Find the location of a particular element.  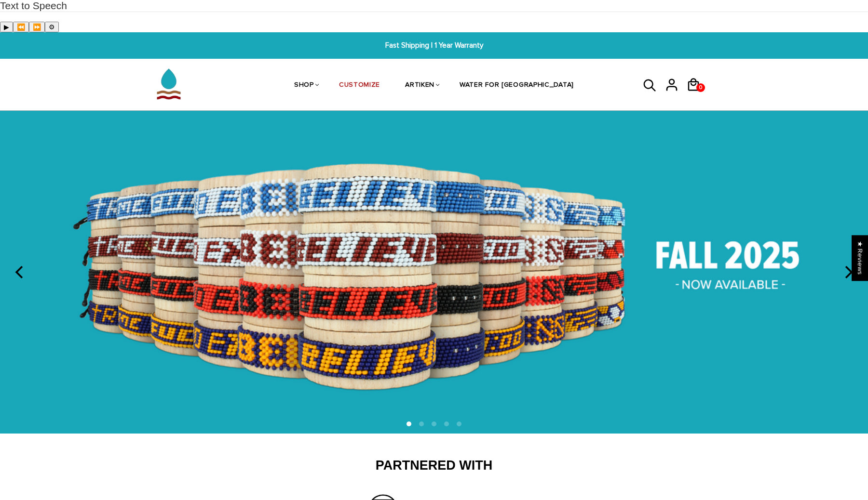

button: previous is located at coordinates (20, 272).